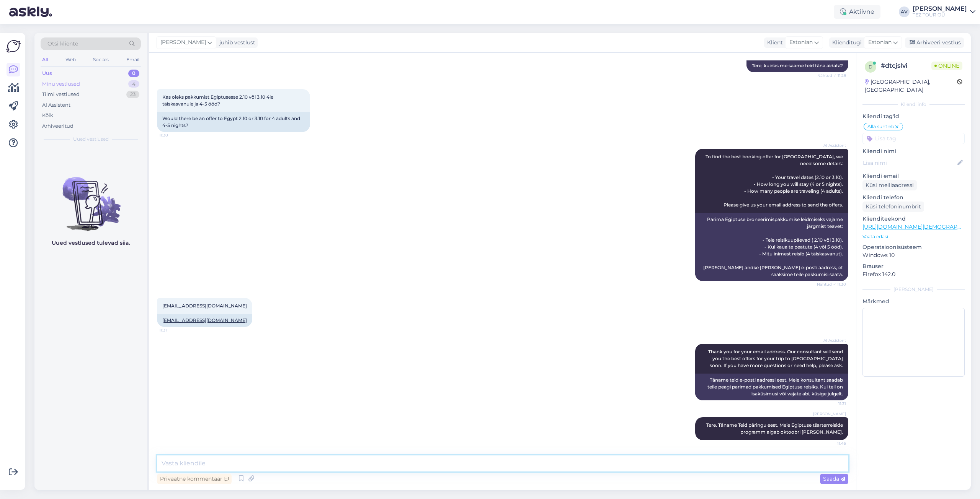 The image size is (980, 499). I want to click on p: Kliendi telefon, so click(913, 198).